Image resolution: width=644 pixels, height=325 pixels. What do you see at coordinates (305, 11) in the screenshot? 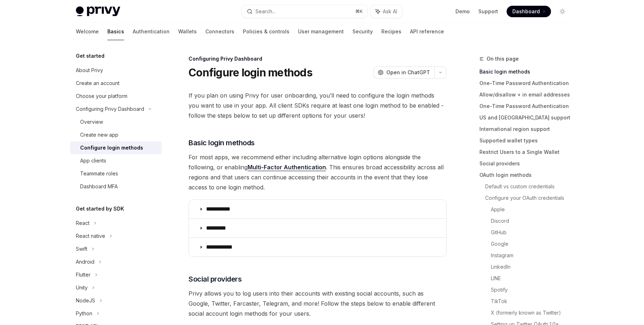
I see `button: Search...⌘K` at bounding box center [305, 11].